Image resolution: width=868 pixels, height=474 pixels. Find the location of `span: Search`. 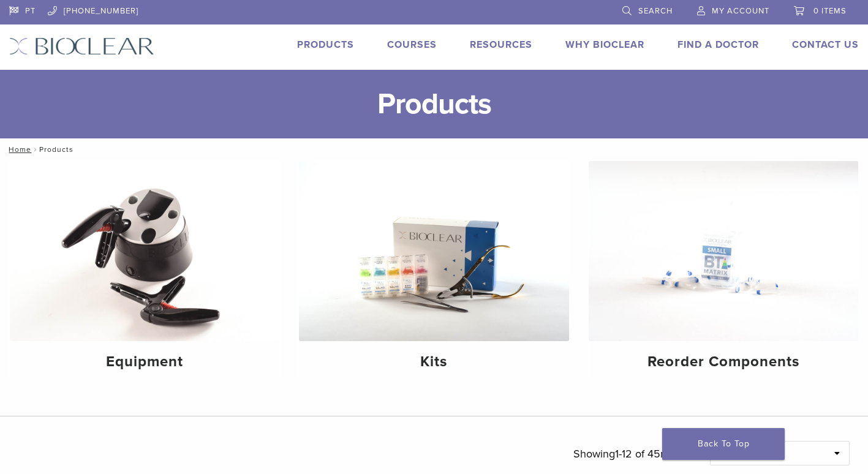

span: Search is located at coordinates (655, 11).